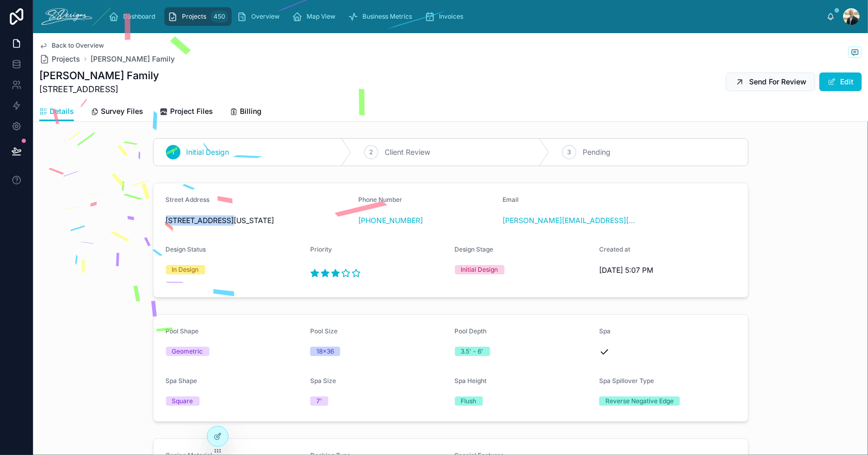  Describe the element at coordinates (316, 16) in the screenshot. I see `a: Map View` at that location.